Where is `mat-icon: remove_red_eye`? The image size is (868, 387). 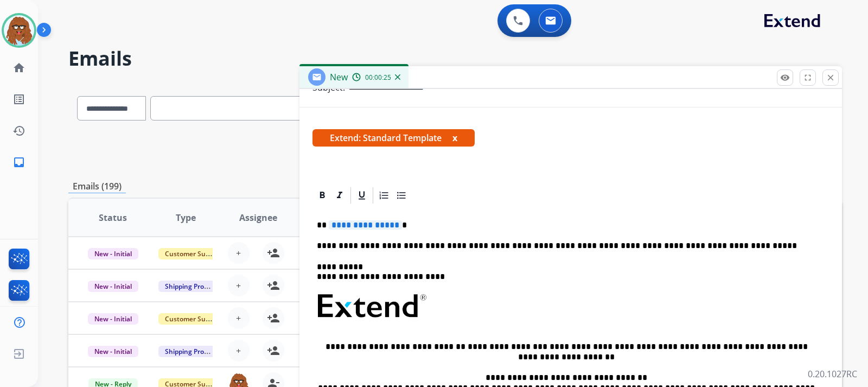 mat-icon: remove_red_eye is located at coordinates (785, 78).